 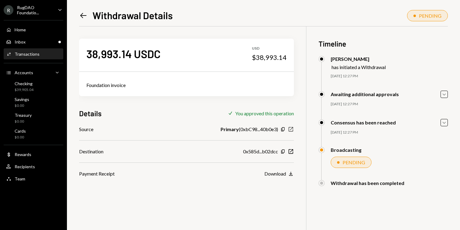 I want to click on div: Destination, so click(x=91, y=151).